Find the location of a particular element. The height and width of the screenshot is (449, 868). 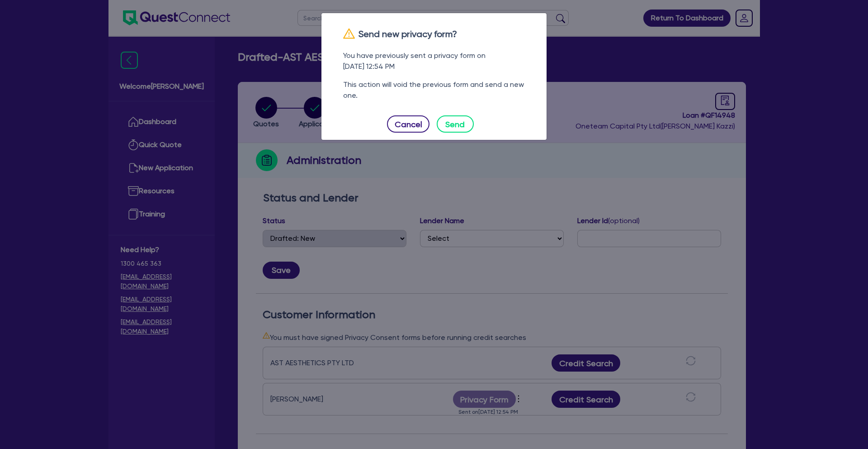

span: warning is located at coordinates (349, 33).